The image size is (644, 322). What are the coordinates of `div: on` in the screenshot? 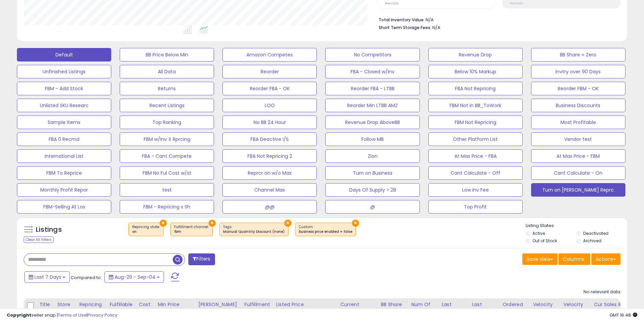 It's located at (146, 232).